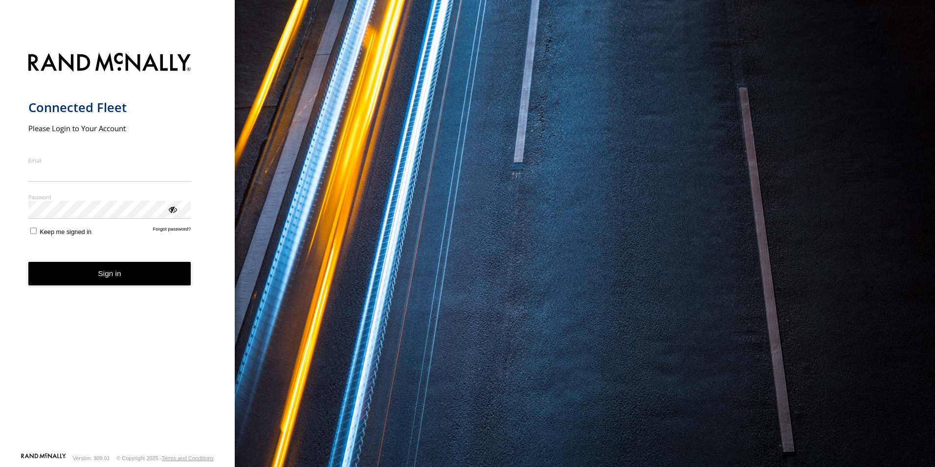  I want to click on span: Keep me signed in, so click(66, 231).